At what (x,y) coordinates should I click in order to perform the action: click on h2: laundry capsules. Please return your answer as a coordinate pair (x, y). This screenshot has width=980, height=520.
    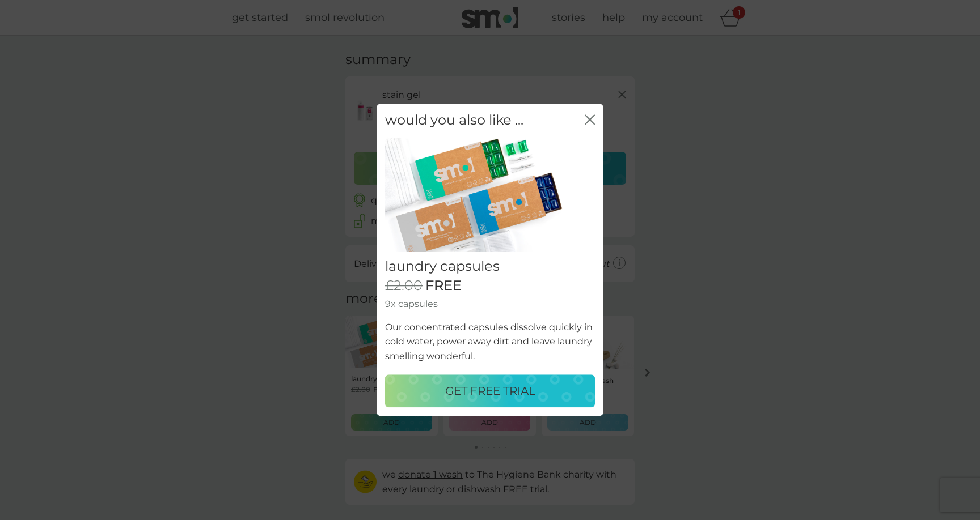
    Looking at the image, I should click on (490, 267).